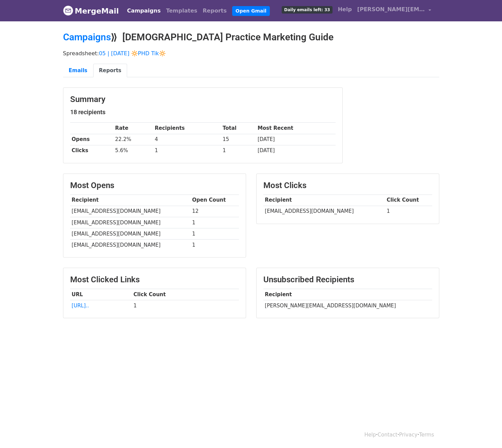  I want to click on a: Privacy, so click(408, 435).